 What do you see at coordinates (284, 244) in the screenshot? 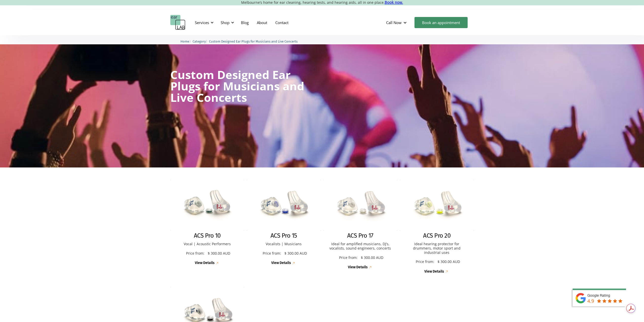
I see `p: Vocalists | Musicians` at bounding box center [284, 244].